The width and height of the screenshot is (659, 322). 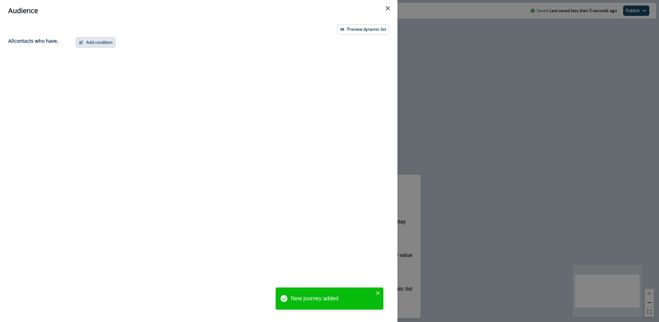 What do you see at coordinates (366, 29) in the screenshot?
I see `p: Preview dynamic list` at bounding box center [366, 29].